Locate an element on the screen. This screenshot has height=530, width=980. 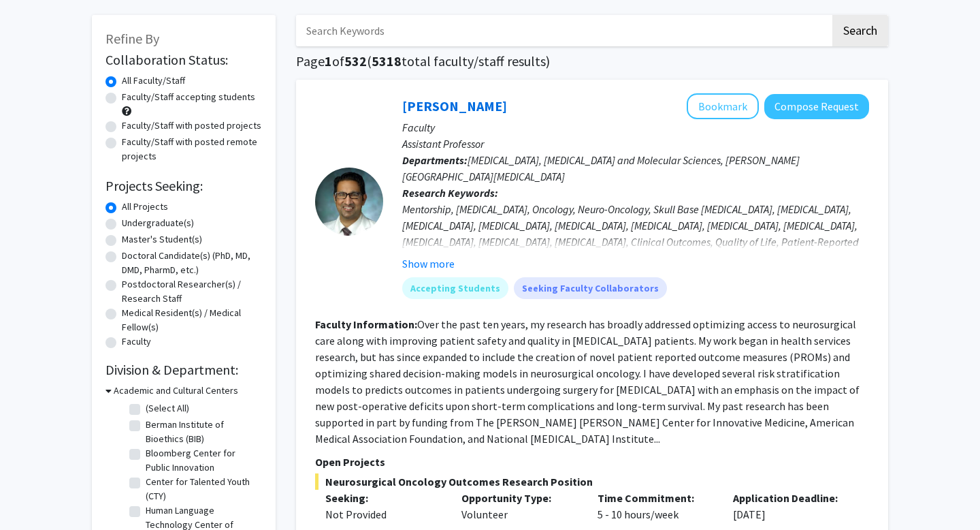
label: Master's Student(s) is located at coordinates (162, 239).